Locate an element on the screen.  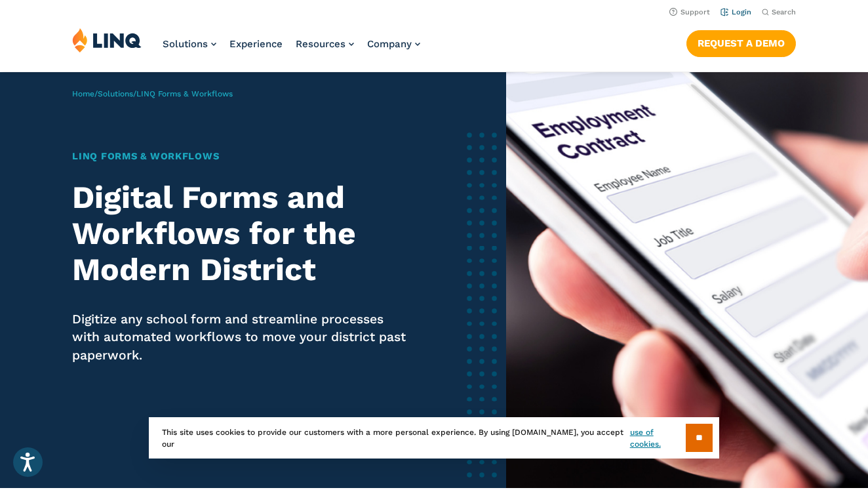
nav: Button Navigation is located at coordinates (741, 42).